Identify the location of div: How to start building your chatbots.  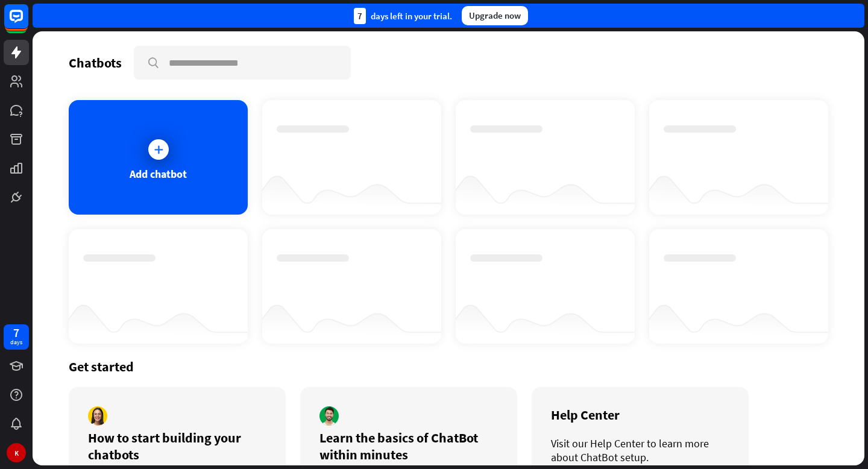
(177, 446).